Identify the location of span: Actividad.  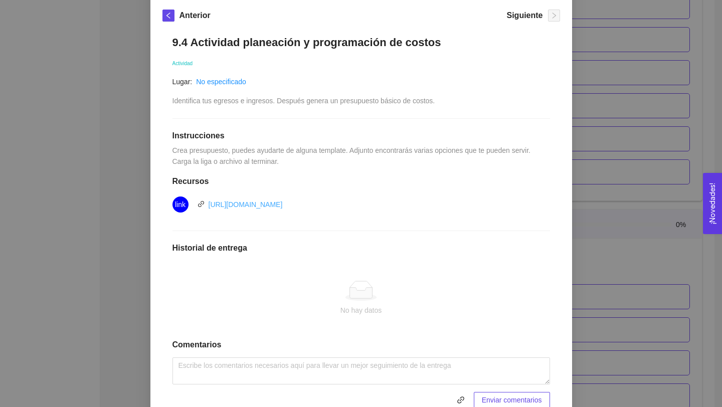
(183, 63).